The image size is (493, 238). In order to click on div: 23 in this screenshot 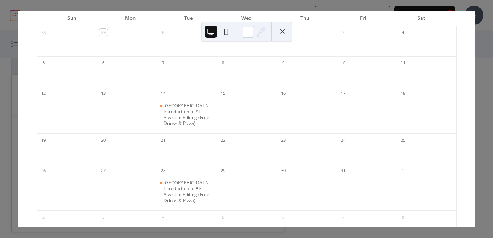, I will do `click(283, 140)`.